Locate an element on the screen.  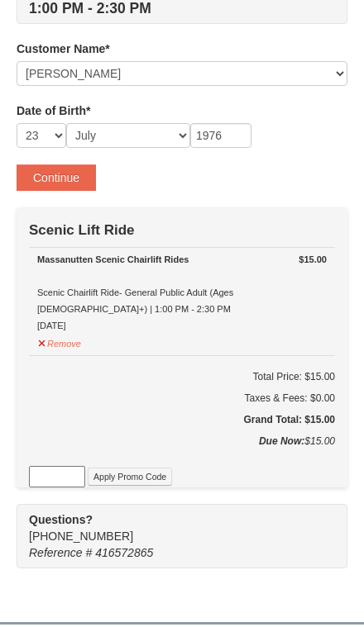
h6: Total Price: $15.00 is located at coordinates (182, 377).